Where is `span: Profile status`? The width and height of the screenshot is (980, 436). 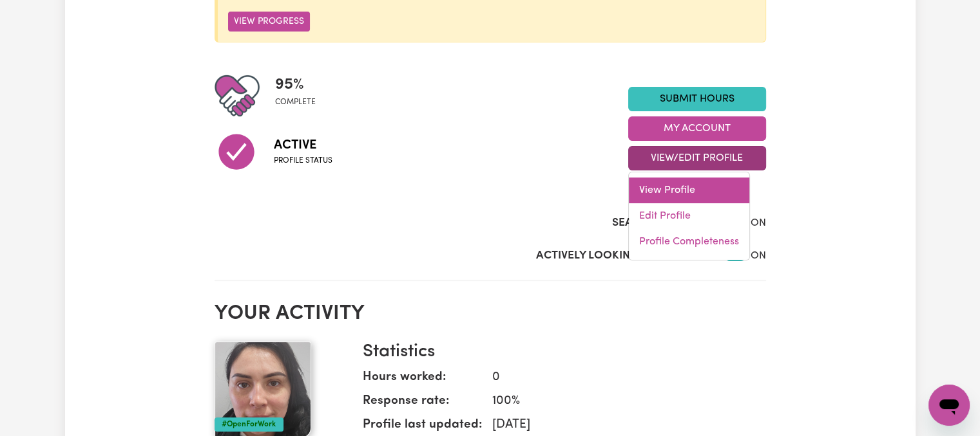 span: Profile status is located at coordinates (302, 161).